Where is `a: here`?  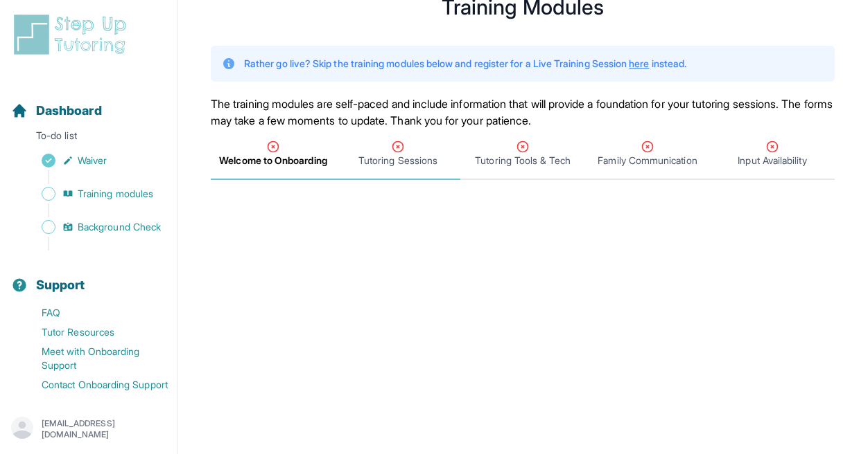 a: here is located at coordinates (638, 63).